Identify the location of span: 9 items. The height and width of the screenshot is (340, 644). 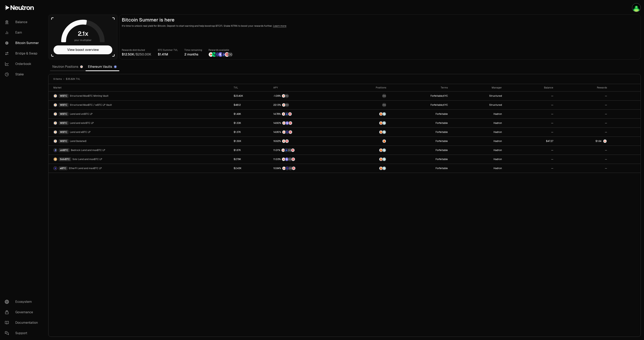
(57, 79).